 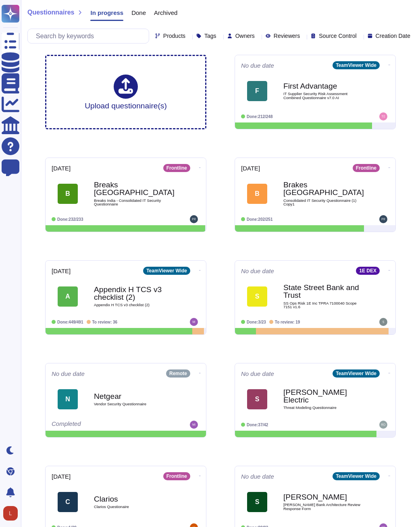 What do you see at coordinates (70, 322) in the screenshot?
I see `span: Done: 449/491` at bounding box center [70, 322].